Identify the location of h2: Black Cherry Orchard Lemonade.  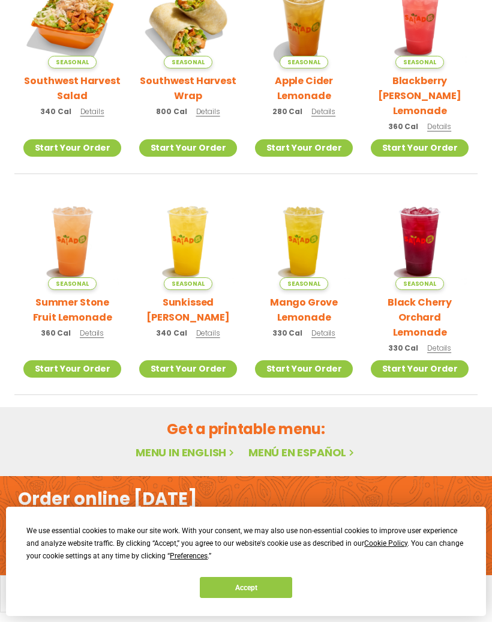
(420, 317).